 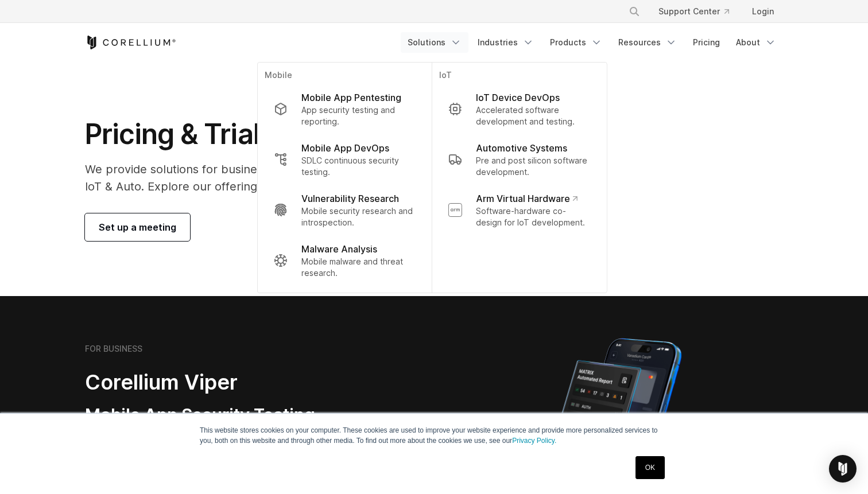 What do you see at coordinates (519, 160) in the screenshot?
I see `a: Automotive Systems Pre and post silicon software development.` at bounding box center [519, 160].